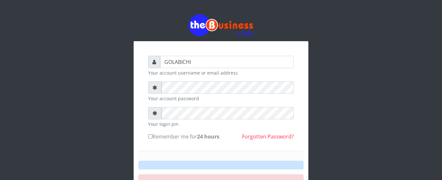  I want to click on a: Forgotten Password?, so click(268, 136).